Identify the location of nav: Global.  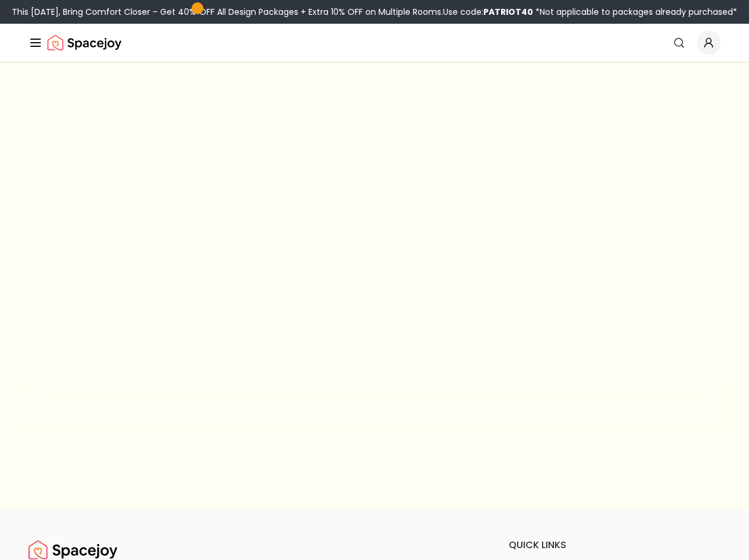
(374, 43).